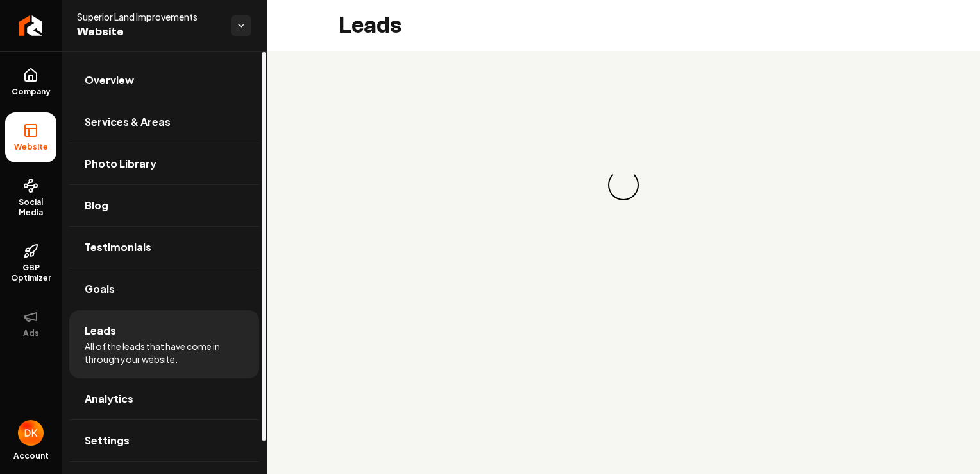 The image size is (980, 474). What do you see at coordinates (99, 288) in the screenshot?
I see `span: Goals` at bounding box center [99, 288].